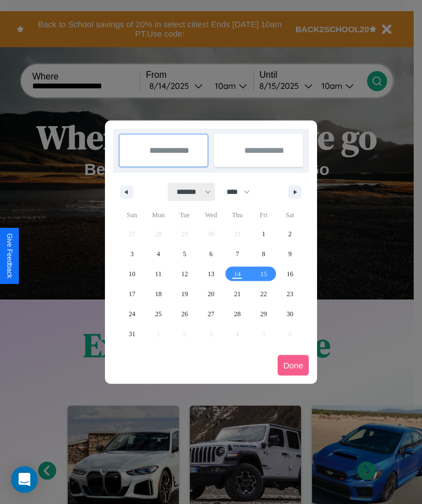 Image resolution: width=422 pixels, height=504 pixels. Describe the element at coordinates (237, 314) in the screenshot. I see `span: 28` at that location.